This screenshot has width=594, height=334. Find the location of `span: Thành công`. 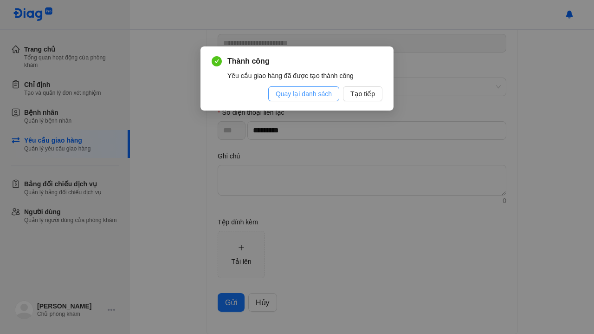

span: Thành công is located at coordinates (305, 61).